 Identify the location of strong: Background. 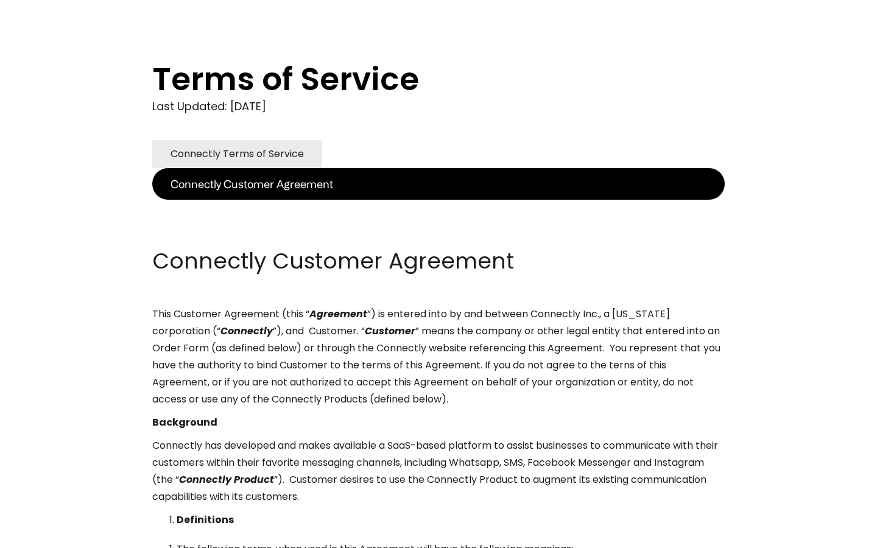
(185, 422).